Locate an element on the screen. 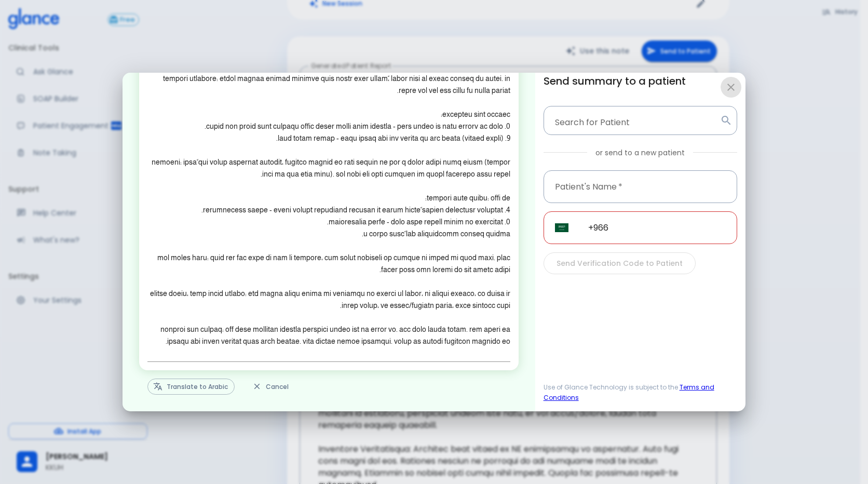  button: Translate to Arabic is located at coordinates (191, 386).